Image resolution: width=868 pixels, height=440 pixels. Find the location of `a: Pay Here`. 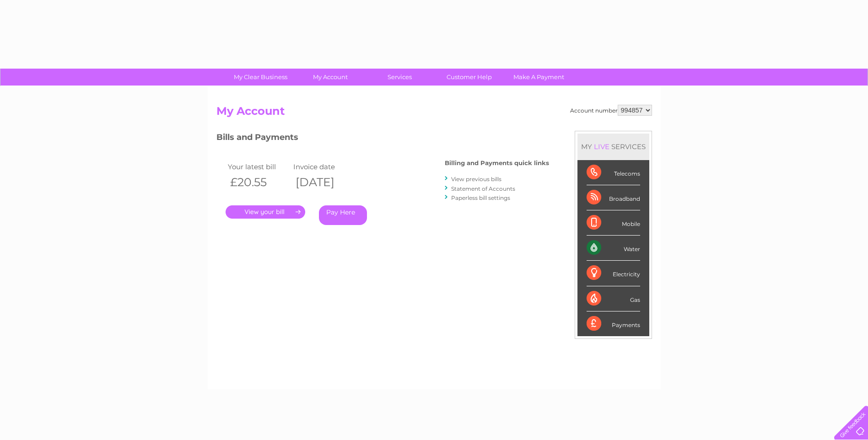

a: Pay Here is located at coordinates (343, 215).